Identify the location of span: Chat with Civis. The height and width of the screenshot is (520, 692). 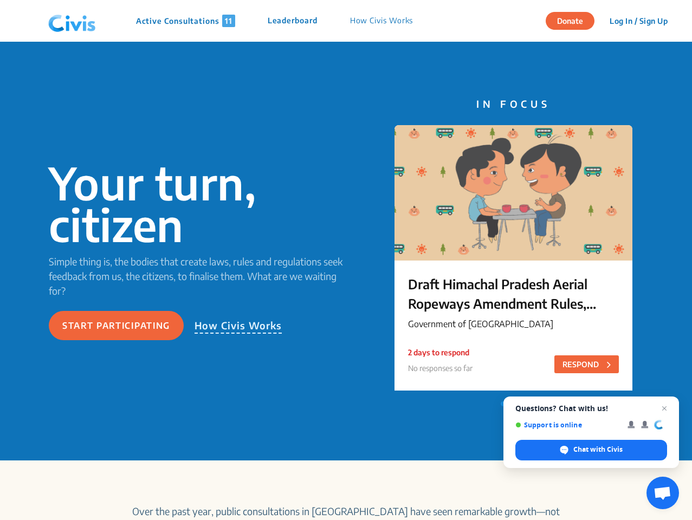
(598, 450).